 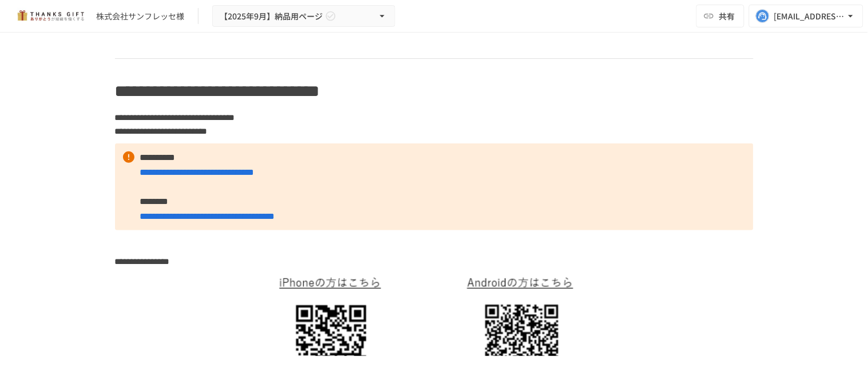 I want to click on div: 株式会社サンフレッセ様, so click(x=140, y=16).